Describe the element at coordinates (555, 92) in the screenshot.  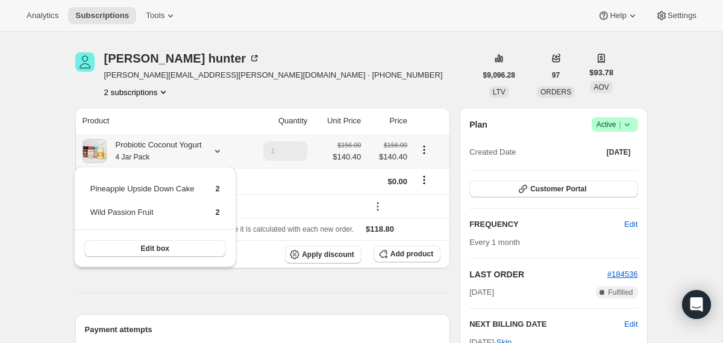
I see `span: ORDERS` at that location.